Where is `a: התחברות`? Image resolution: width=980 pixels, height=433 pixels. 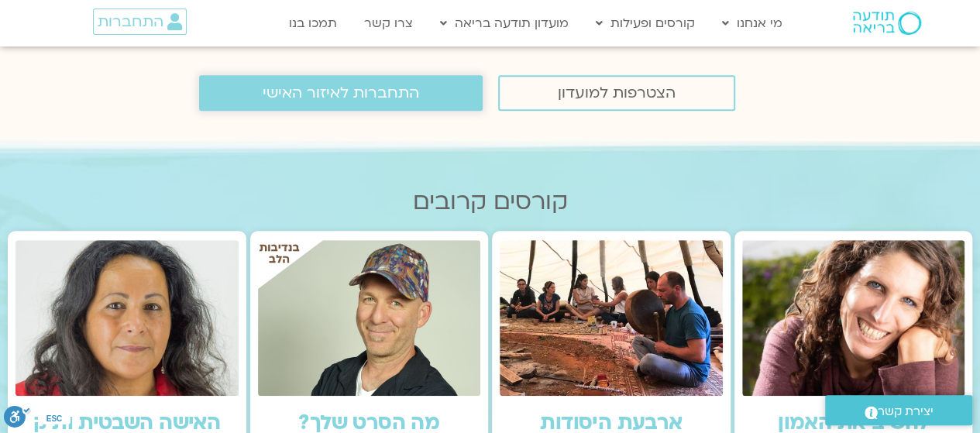
a: התחברות is located at coordinates (139, 22).